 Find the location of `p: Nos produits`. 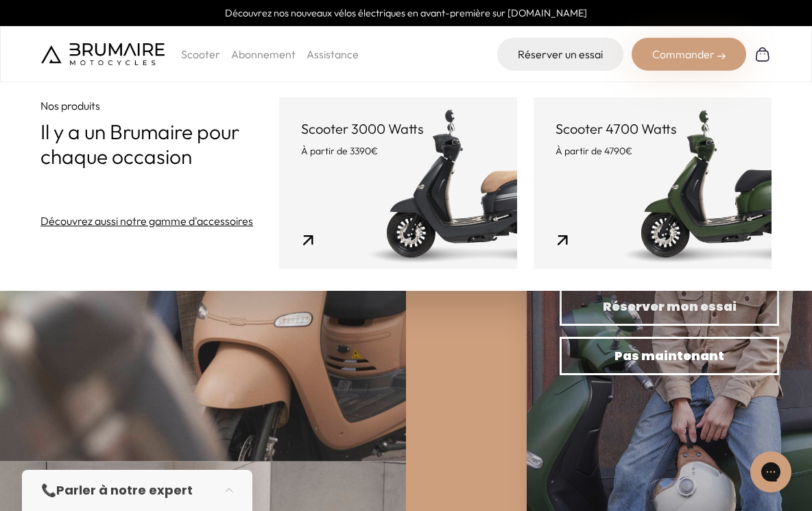

p: Nos produits is located at coordinates (160, 105).